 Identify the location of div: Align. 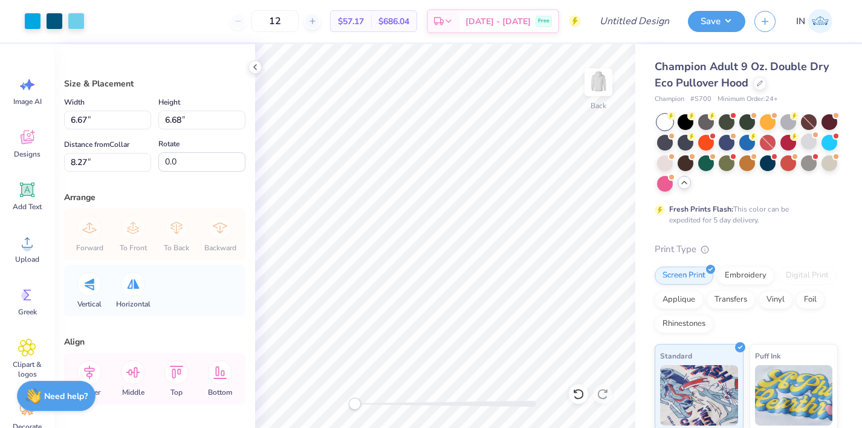
(155, 342).